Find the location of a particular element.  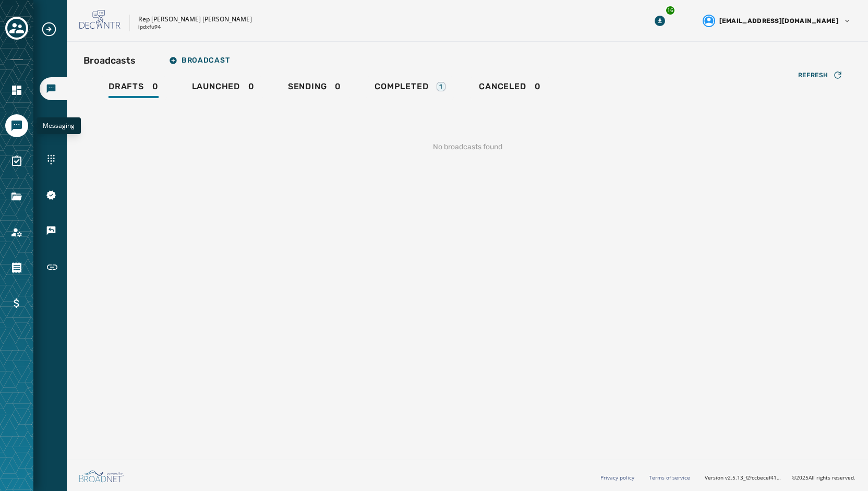

a: Navigate to Inbox is located at coordinates (53, 124).